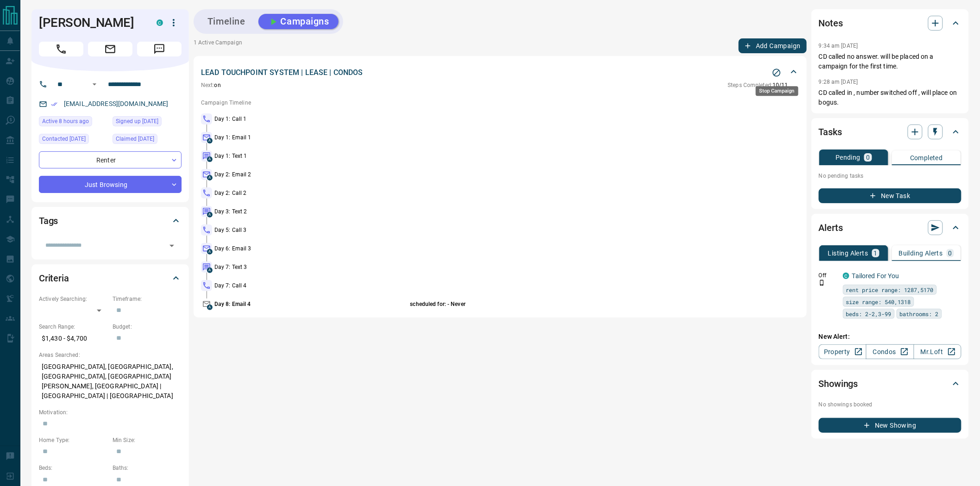  I want to click on div: Renter, so click(111, 159).